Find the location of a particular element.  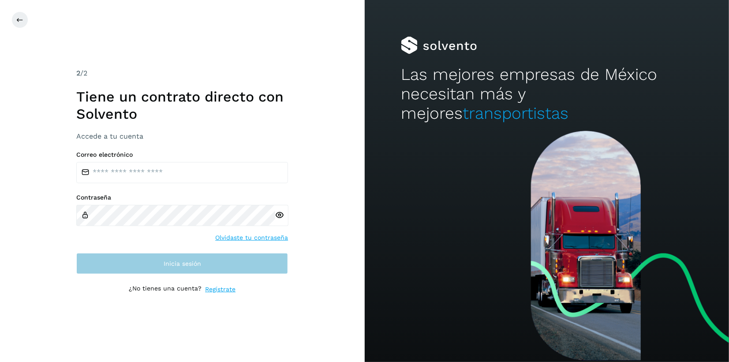

a: Olvidaste tu contraseña is located at coordinates (251, 237).